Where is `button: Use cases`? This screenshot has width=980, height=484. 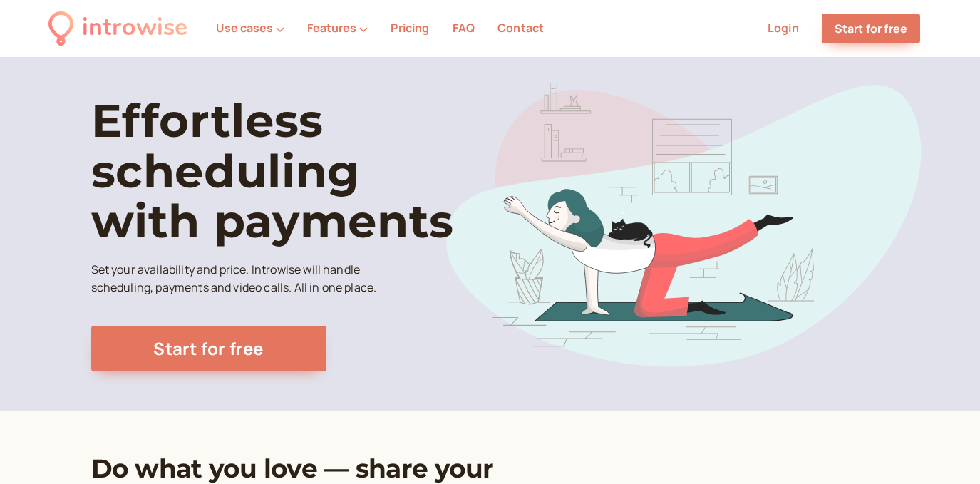 button: Use cases is located at coordinates (250, 28).